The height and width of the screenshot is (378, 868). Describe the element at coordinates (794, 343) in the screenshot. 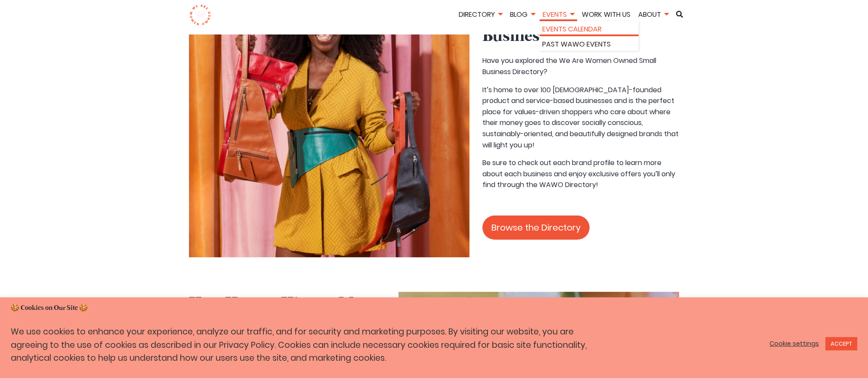

I see `a: Cookie settings` at that location.